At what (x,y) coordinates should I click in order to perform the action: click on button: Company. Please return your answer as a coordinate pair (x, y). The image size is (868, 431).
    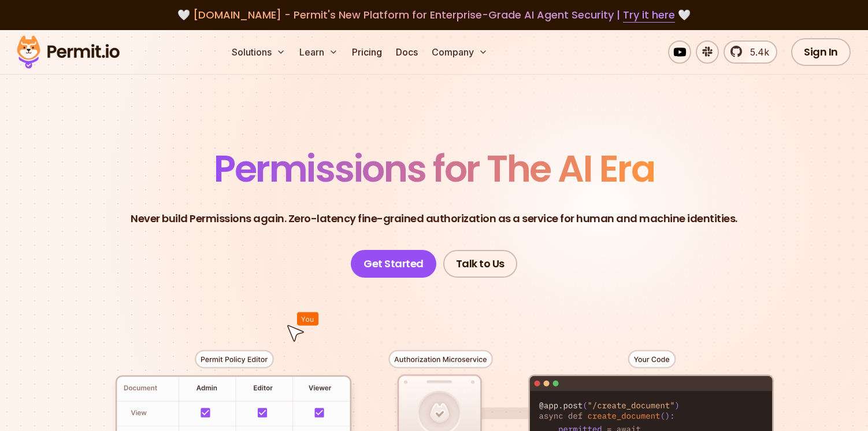
    Looking at the image, I should click on (460, 52).